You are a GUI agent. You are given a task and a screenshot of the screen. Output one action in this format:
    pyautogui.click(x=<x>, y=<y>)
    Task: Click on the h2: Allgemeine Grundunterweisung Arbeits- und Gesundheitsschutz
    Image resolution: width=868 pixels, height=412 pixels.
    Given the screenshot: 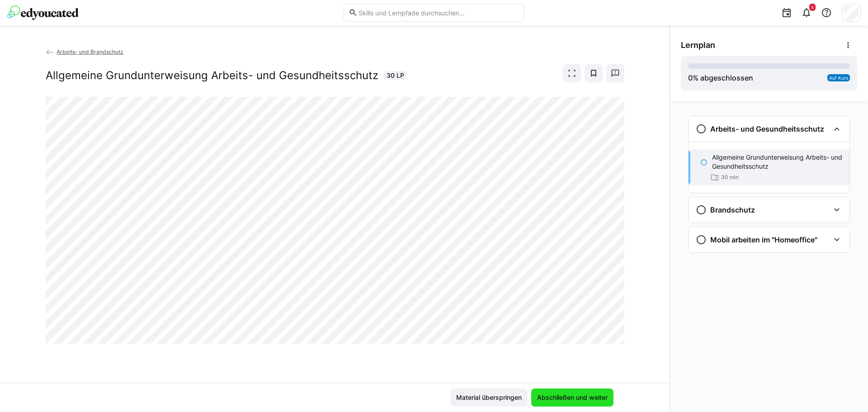 What is the action you would take?
    pyautogui.click(x=212, y=76)
    